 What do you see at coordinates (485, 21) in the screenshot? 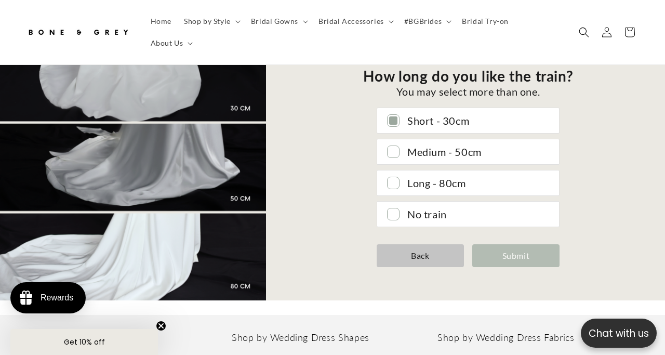
I see `span: Bridal Try-on` at bounding box center [485, 21].